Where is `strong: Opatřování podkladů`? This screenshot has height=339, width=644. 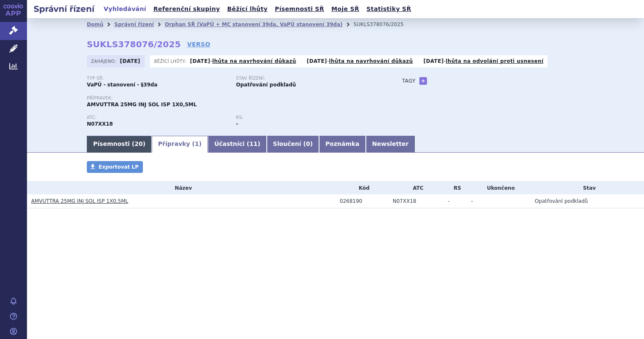
strong: Opatřování podkladů is located at coordinates (266, 85).